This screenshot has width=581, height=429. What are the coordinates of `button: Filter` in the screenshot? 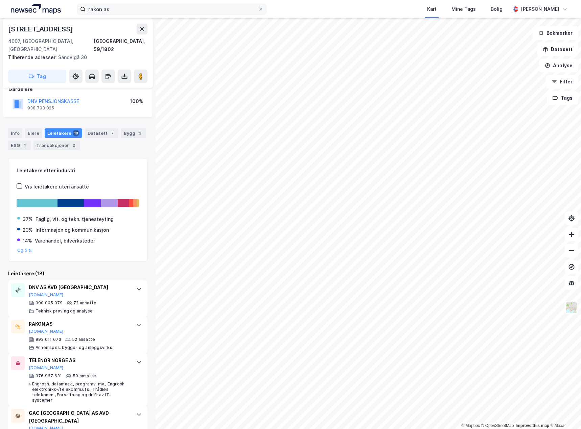 It's located at (562, 82).